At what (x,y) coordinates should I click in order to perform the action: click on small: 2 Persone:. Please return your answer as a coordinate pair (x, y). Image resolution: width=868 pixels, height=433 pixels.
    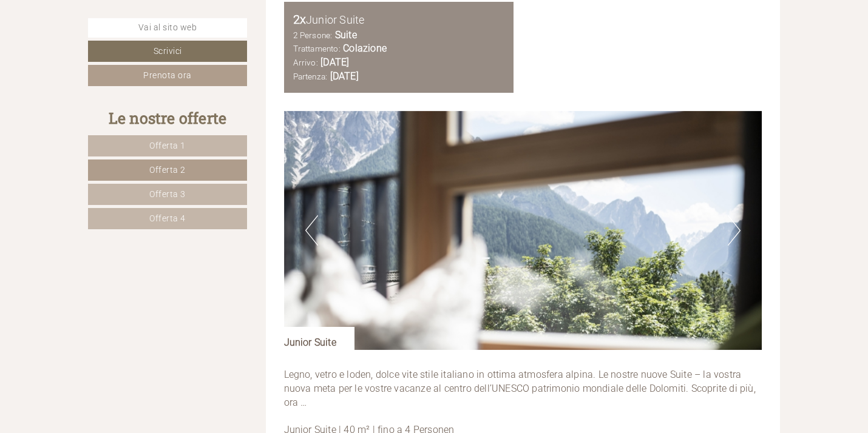
    Looking at the image, I should click on (312, 35).